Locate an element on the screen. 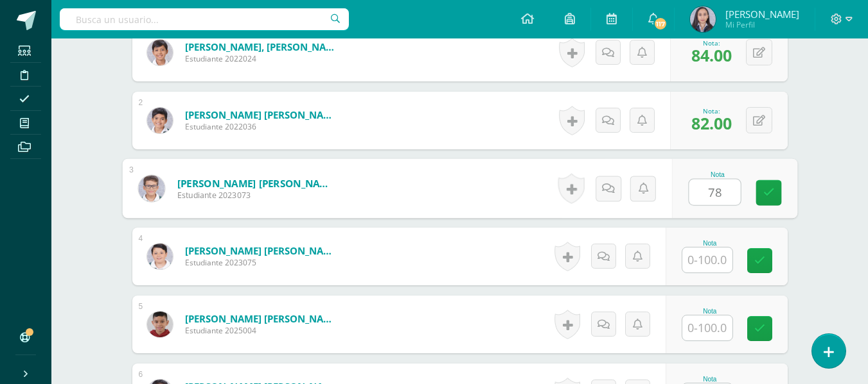  span: 82.00 is located at coordinates (711, 123).